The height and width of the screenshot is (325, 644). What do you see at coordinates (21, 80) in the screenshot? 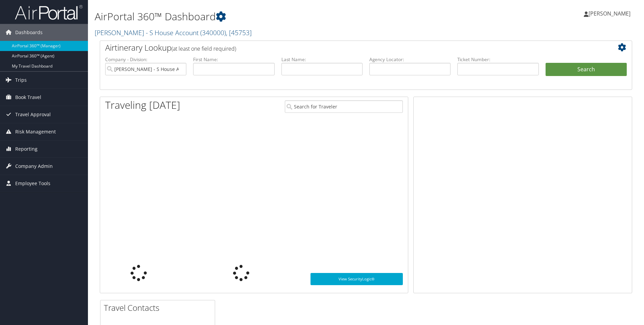
I see `span: Trips` at bounding box center [21, 80].